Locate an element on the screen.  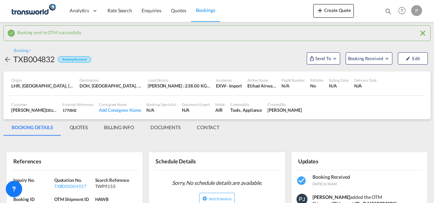
div: Consignee Name is located at coordinates (120, 104).